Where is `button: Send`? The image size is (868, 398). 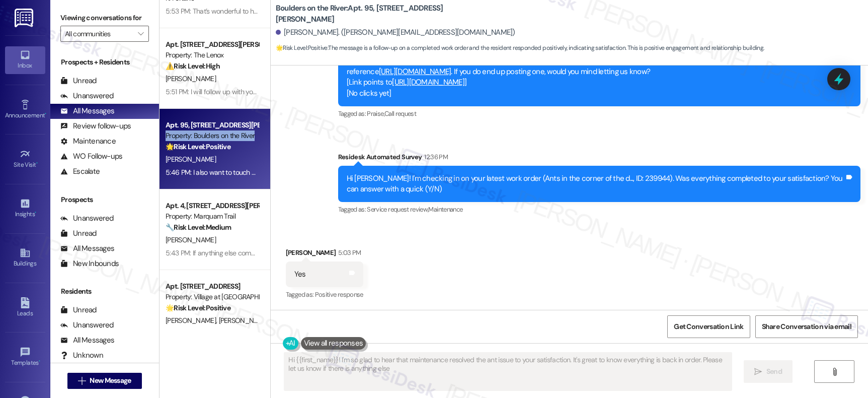 button: Send is located at coordinates (768, 371).